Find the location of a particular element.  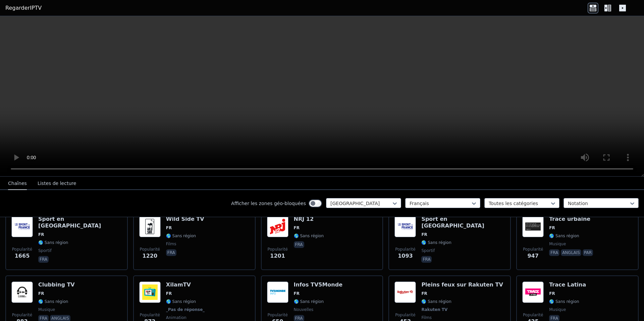

font: _Pas de réponse_ is located at coordinates (185, 310).